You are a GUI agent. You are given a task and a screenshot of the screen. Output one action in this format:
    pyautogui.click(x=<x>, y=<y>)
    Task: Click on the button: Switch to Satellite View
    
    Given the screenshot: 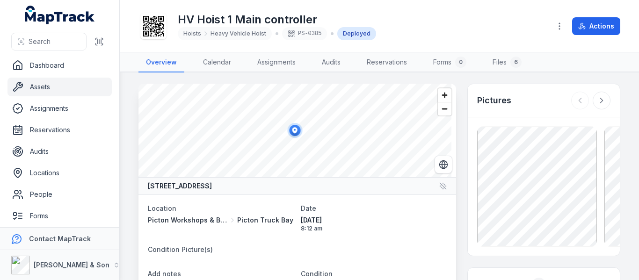 What is the action you would take?
    pyautogui.click(x=443, y=165)
    